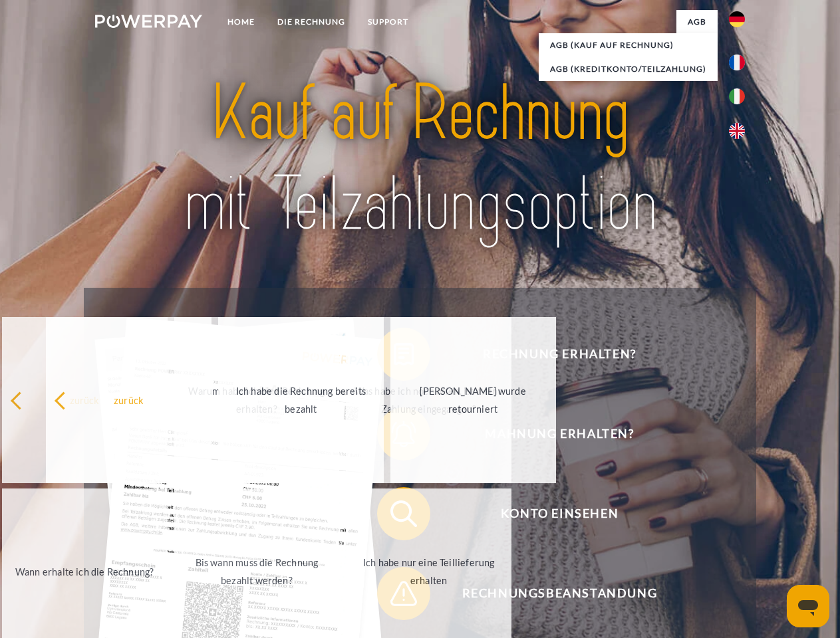  What do you see at coordinates (550, 594) in the screenshot?
I see `a: Rechnungsbeanstandung` at bounding box center [550, 594].